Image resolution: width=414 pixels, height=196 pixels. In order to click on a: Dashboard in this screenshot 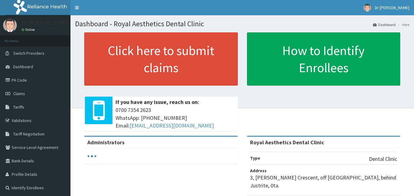, I will do `click(384, 25)`.